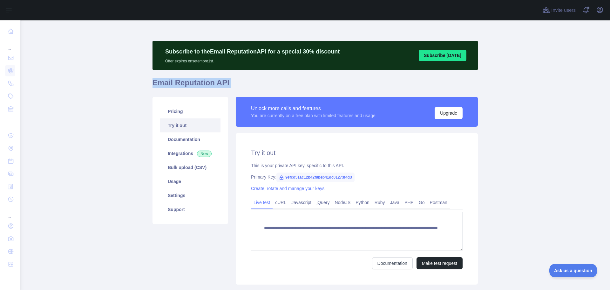 The width and height of the screenshot is (610, 290). I want to click on p: Offer expires on setembro 1st., so click(252, 60).